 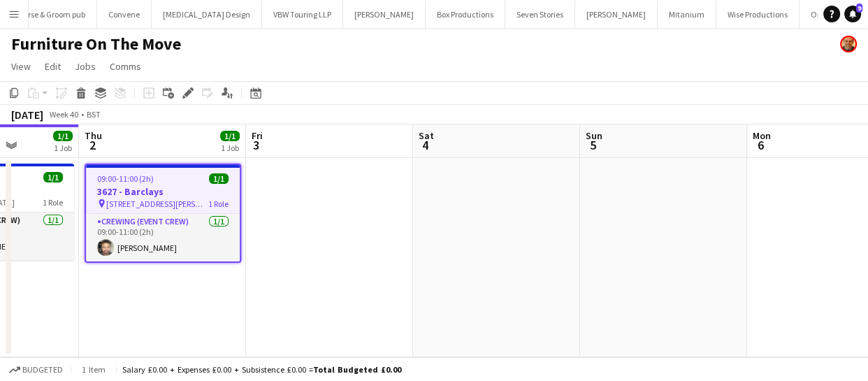 I want to click on button: Opus11, so click(x=824, y=14).